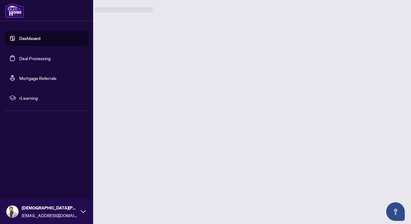 The image size is (411, 224). I want to click on a: Dashboard, so click(30, 38).